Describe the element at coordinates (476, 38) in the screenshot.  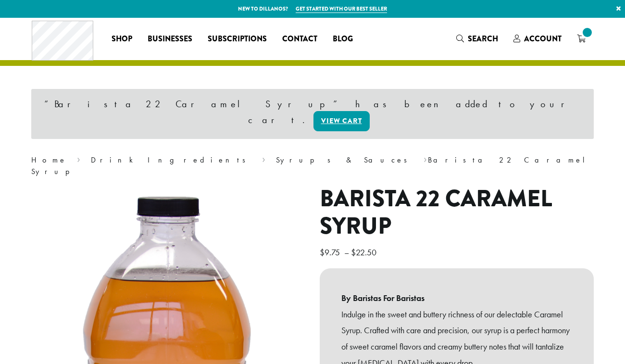
I see `a: Search` at that location.